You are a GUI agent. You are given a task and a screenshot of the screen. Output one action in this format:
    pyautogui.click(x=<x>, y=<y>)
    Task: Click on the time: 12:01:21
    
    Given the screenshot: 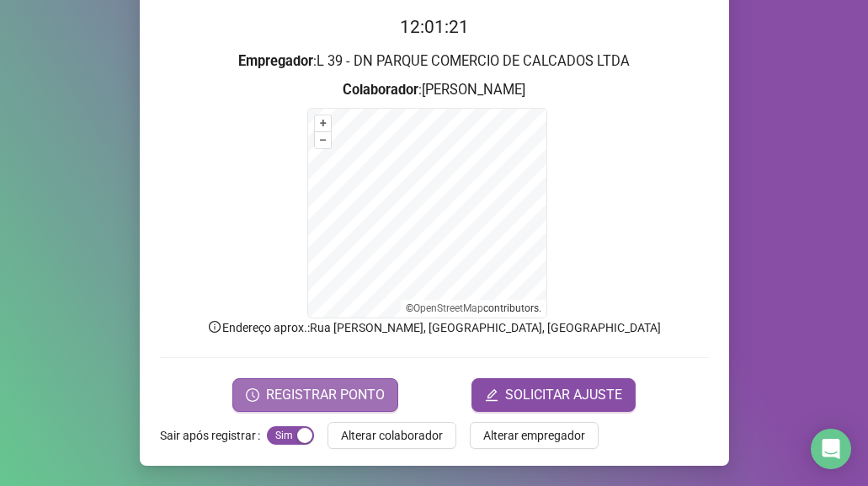 What is the action you would take?
    pyautogui.click(x=434, y=27)
    